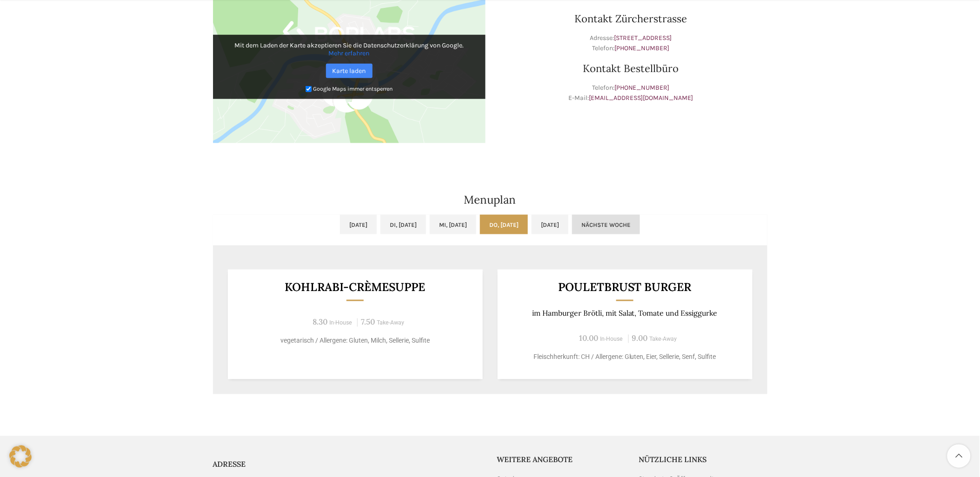 The image size is (980, 477). What do you see at coordinates (355, 287) in the screenshot?
I see `h3: Kohlrabi-Crèmesuppe` at bounding box center [355, 287].